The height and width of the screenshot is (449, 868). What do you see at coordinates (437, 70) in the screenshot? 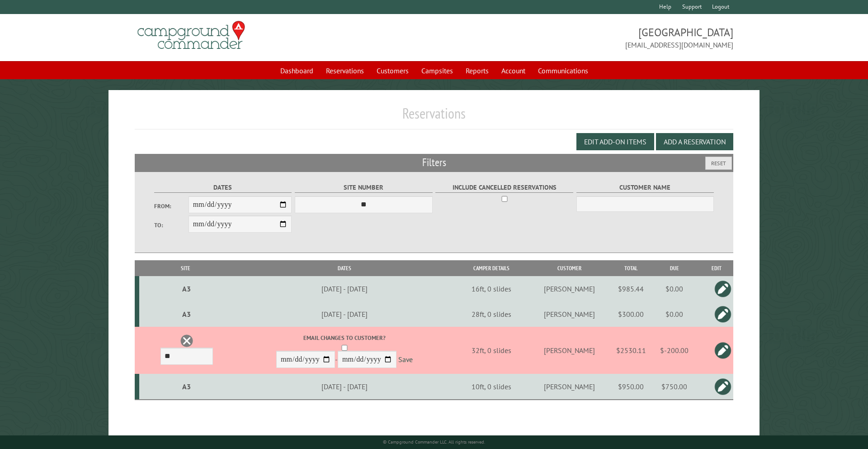
I see `a: Campsites` at bounding box center [437, 70].